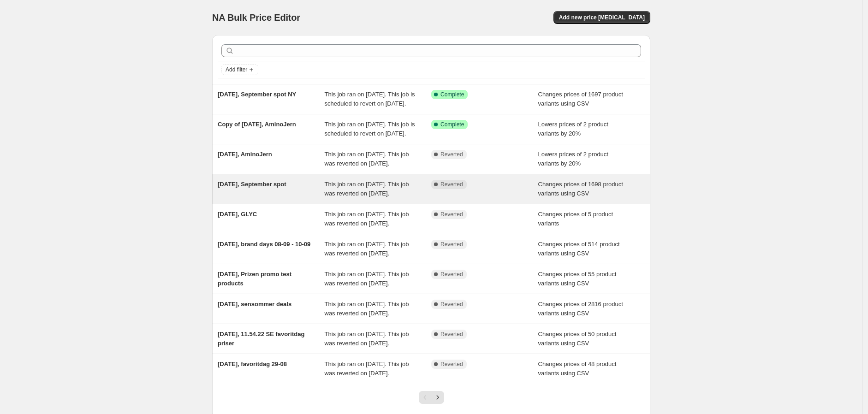 The width and height of the screenshot is (868, 414). What do you see at coordinates (256, 18) in the screenshot?
I see `span: NA Bulk Price Editor` at bounding box center [256, 18].